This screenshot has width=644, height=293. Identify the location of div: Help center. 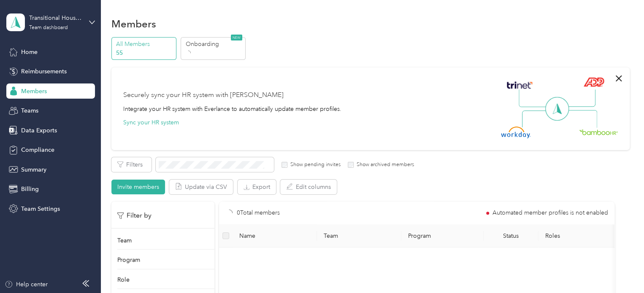
(26, 284).